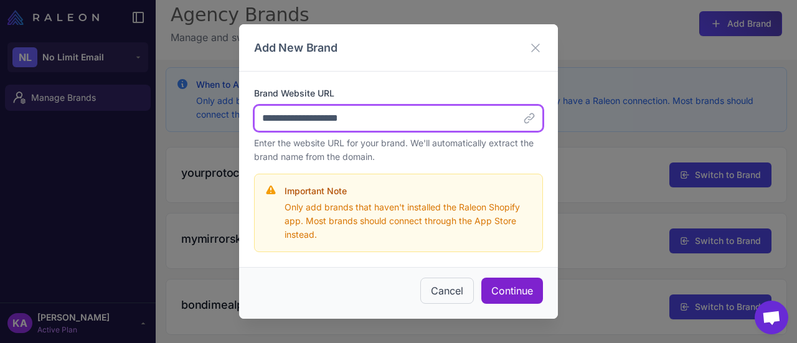 This screenshot has width=797, height=343. I want to click on h4: Important Note, so click(409, 191).